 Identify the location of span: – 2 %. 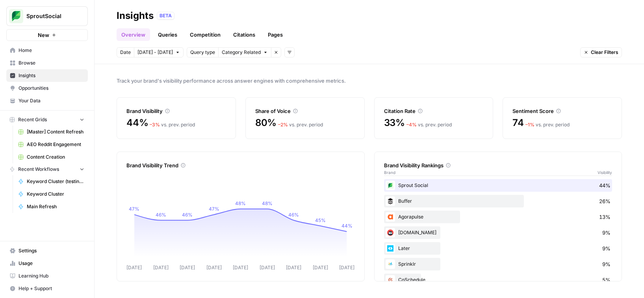
(283, 124).